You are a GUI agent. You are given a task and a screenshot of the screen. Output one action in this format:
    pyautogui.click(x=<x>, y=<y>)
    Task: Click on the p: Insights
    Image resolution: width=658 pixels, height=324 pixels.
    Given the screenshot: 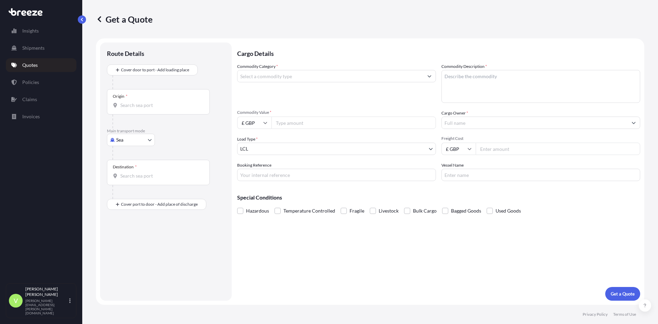 What is the action you would take?
    pyautogui.click(x=31, y=31)
    